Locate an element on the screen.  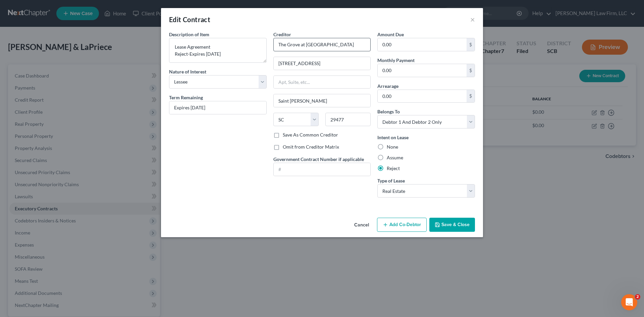
label: Omit from Creditor Matrix is located at coordinates (311, 147).